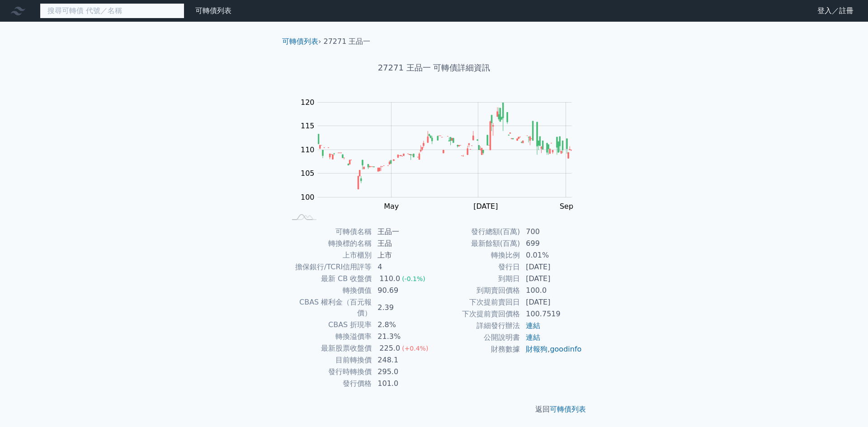  I want to click on td: 發行日, so click(477, 267).